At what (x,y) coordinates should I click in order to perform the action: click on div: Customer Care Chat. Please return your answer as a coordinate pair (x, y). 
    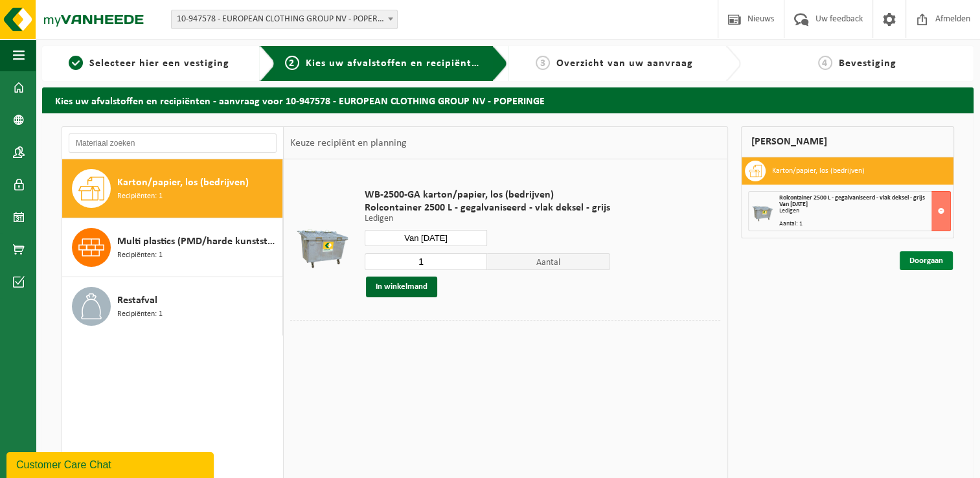
    Looking at the image, I should click on (104, 16).